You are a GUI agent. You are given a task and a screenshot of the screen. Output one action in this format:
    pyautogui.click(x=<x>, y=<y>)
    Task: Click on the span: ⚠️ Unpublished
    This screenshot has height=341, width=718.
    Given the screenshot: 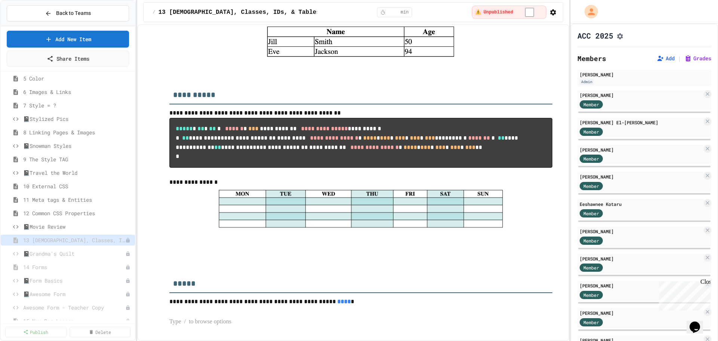 What is the action you would take?
    pyautogui.click(x=494, y=12)
    